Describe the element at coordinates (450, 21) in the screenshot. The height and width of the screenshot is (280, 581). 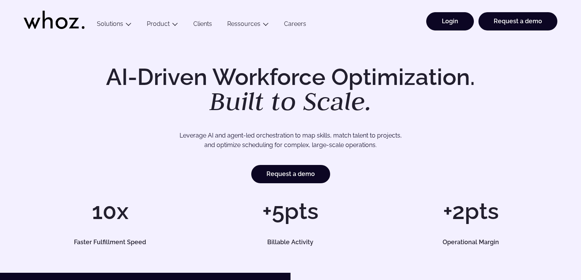
I see `a: Login` at that location.